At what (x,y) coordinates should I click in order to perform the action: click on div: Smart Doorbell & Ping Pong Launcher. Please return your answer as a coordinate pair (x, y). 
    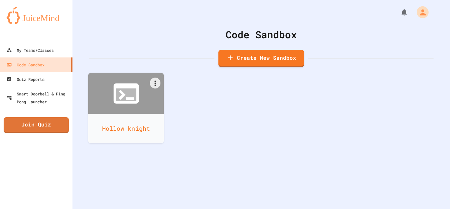
    Looking at the image, I should click on (38, 98).